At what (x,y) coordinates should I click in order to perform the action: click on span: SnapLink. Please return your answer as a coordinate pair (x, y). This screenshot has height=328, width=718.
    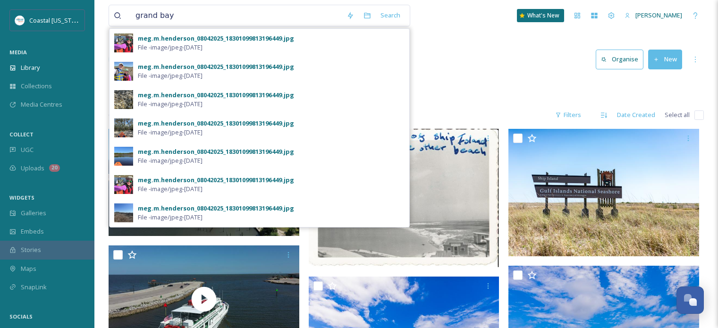
    Looking at the image, I should click on (34, 287).